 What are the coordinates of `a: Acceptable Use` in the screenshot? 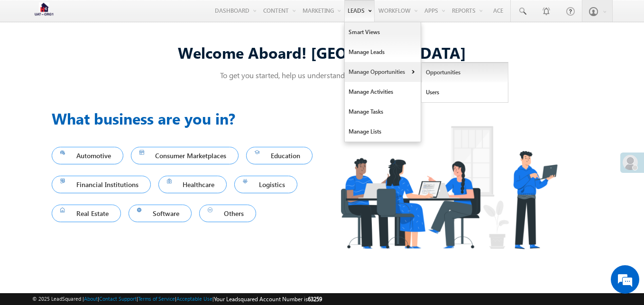 It's located at (195, 299).